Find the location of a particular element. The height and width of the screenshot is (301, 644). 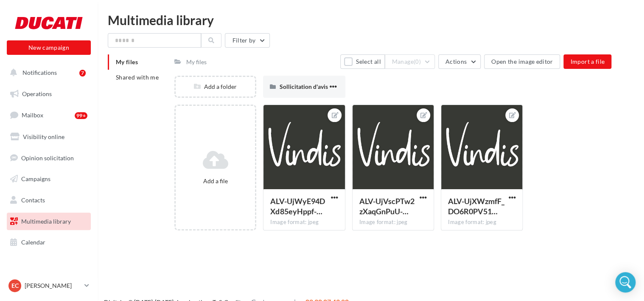

div: My files is located at coordinates (196, 62).